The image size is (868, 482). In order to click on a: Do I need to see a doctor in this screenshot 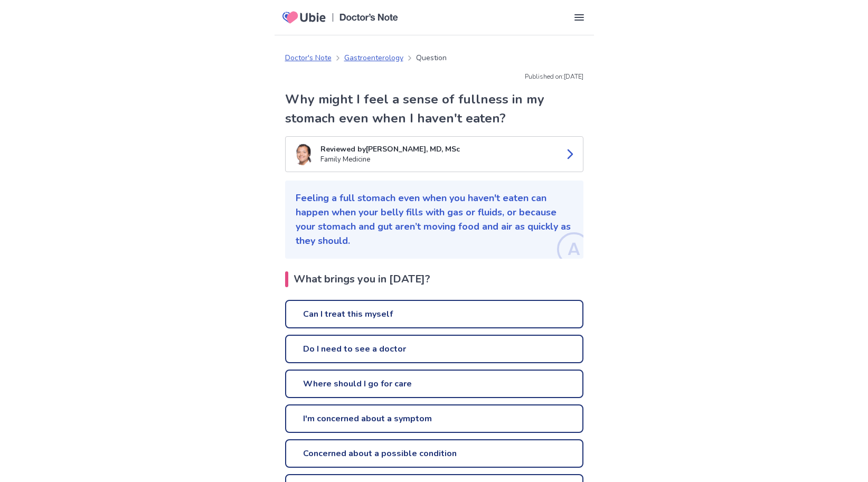, I will do `click(434, 349)`.